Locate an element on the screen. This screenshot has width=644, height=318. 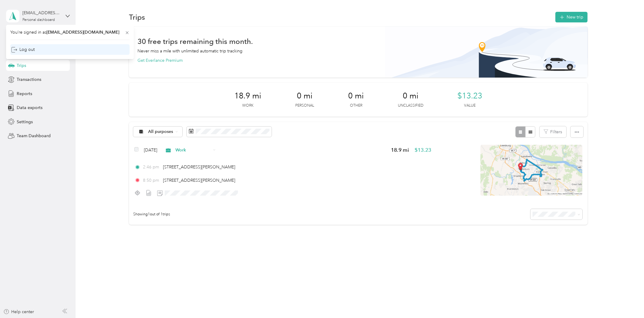
button: Filters is located at coordinates (553, 132).